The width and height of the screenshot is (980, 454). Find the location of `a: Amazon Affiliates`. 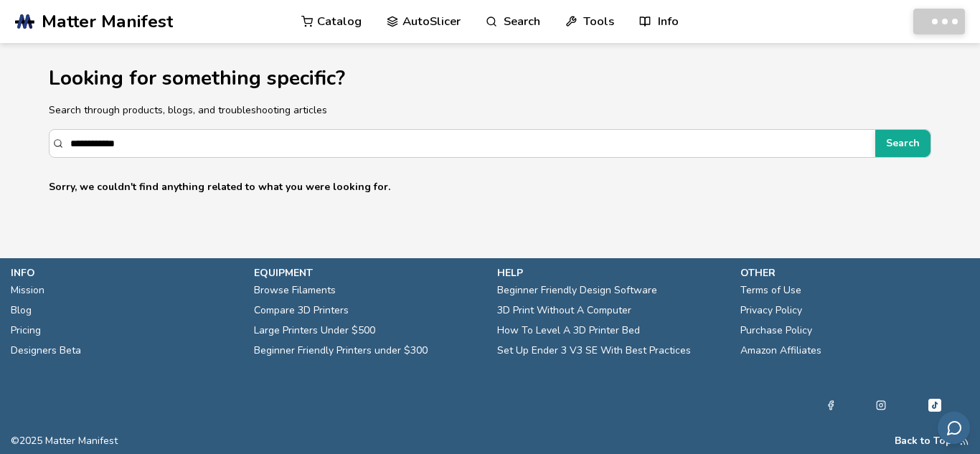

a: Amazon Affiliates is located at coordinates (780, 351).